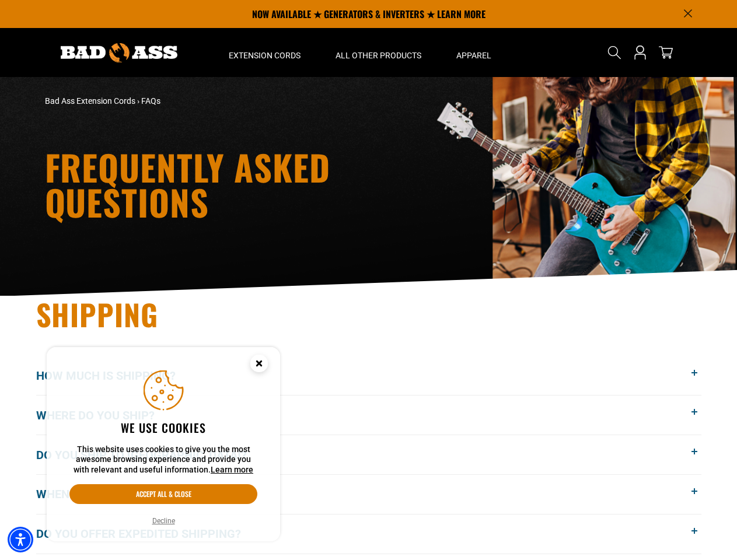  What do you see at coordinates (368, 494) in the screenshot?
I see `button: When will my order get here?` at bounding box center [368, 494].